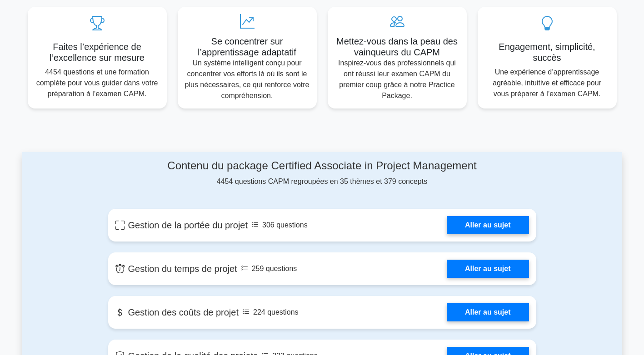 Image resolution: width=644 pixels, height=355 pixels. What do you see at coordinates (97, 52) in the screenshot?
I see `h5: Faites l’expérience de l’excellence sur mesure` at bounding box center [97, 52].